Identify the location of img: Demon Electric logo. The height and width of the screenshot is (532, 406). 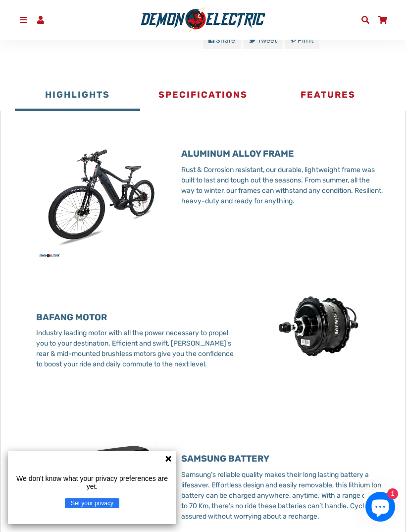
(203, 20).